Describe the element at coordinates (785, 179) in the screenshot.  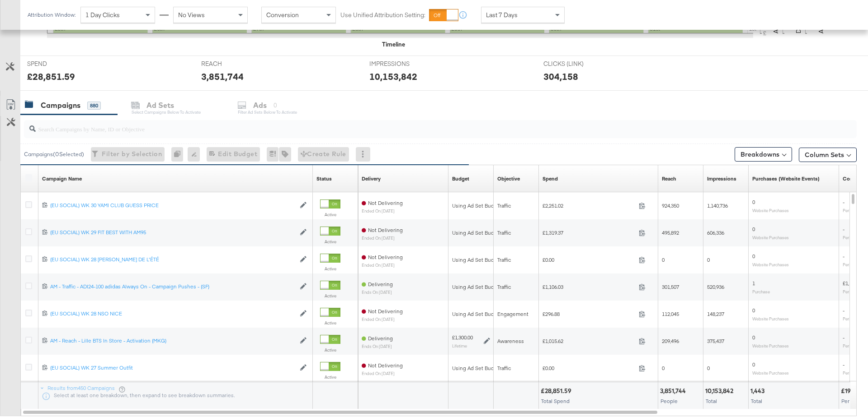
I see `div: Purchases (Website Events)` at that location.